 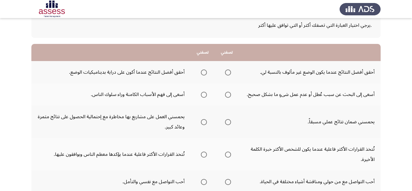 I want to click on td: أحقق أفضل النتائج عندما يكون الوضع غير مألوف بالنسبة لي., so click(x=309, y=72).